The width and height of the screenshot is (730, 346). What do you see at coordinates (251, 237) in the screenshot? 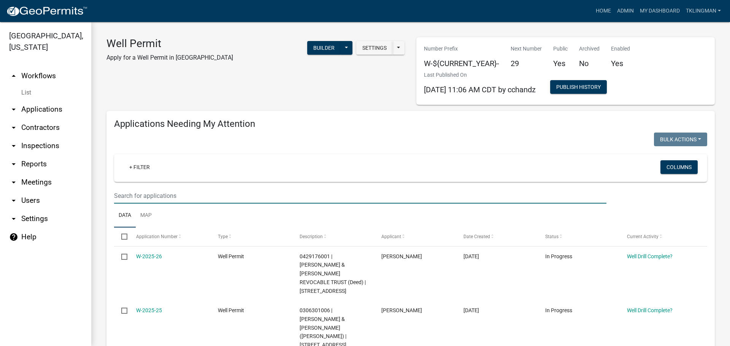
I see `datatable-header-cell: Type` at bounding box center [251, 237].